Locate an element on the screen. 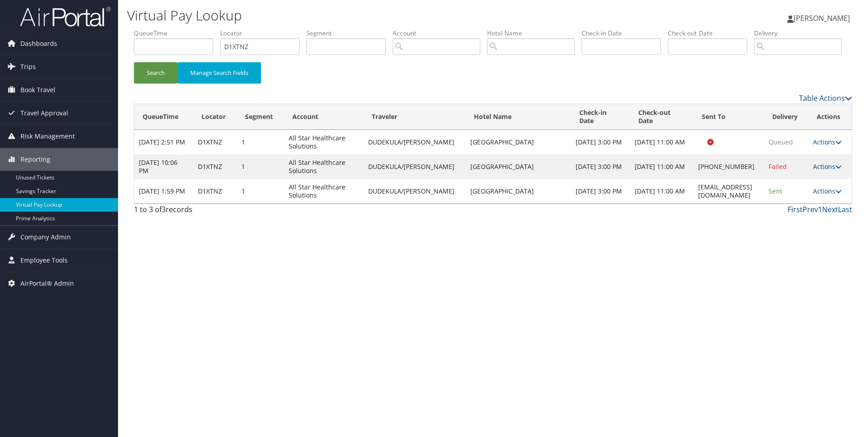  label: Check-out Date is located at coordinates (711, 33).